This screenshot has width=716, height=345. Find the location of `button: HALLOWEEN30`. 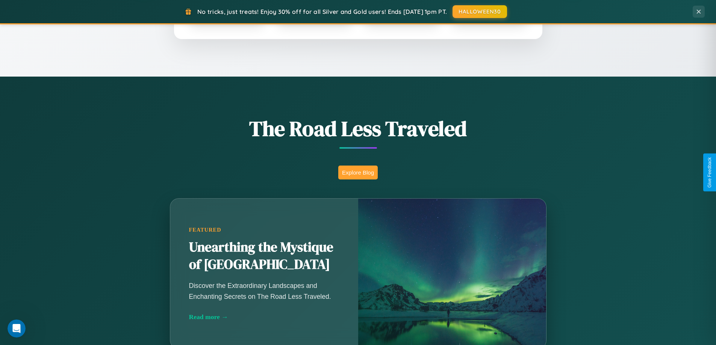

button: HALLOWEEN30 is located at coordinates (479, 12).